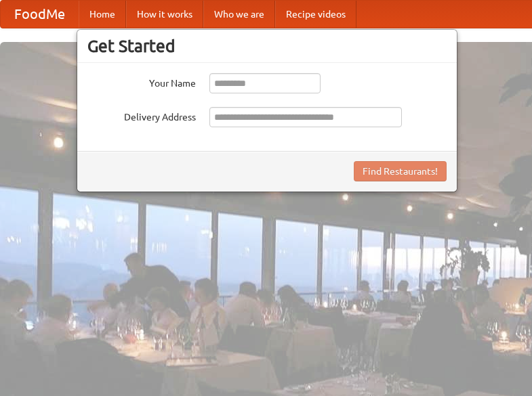 Image resolution: width=532 pixels, height=396 pixels. I want to click on a: Recipe videos, so click(315, 14).